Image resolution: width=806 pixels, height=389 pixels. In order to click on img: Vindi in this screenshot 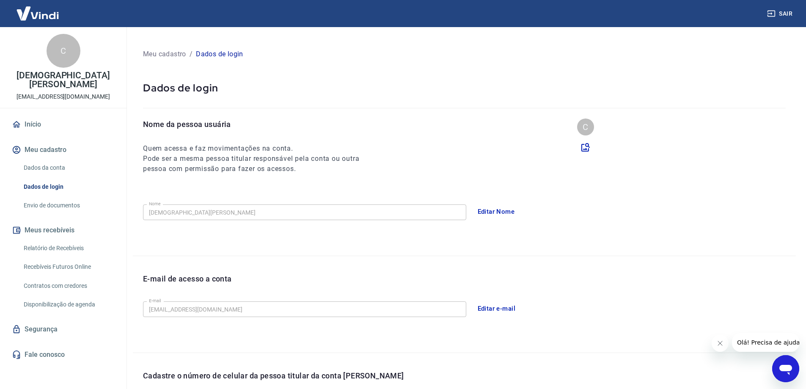, I will do `click(38, 13)`.